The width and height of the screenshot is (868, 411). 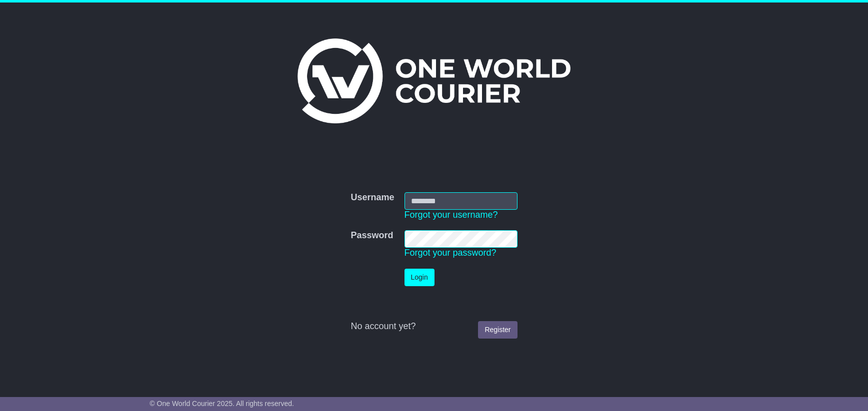 I want to click on button: Login, so click(x=420, y=277).